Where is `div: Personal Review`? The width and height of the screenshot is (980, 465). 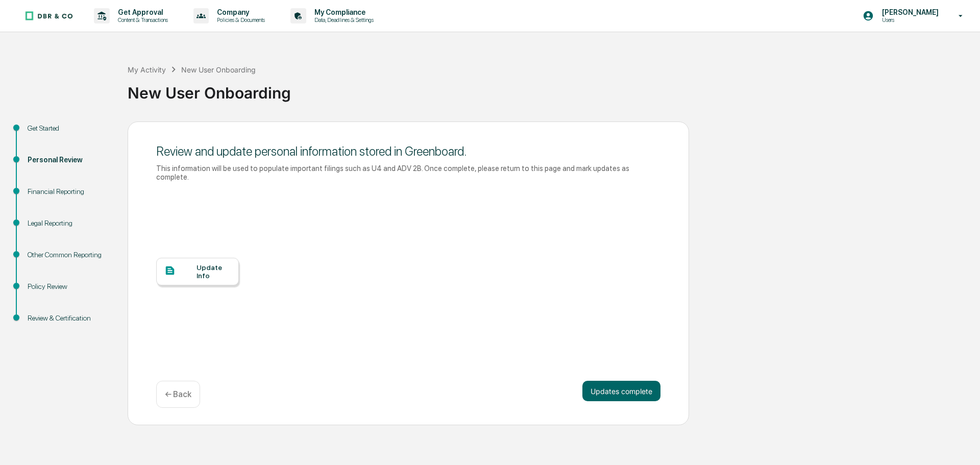 div: Personal Review is located at coordinates (69, 160).